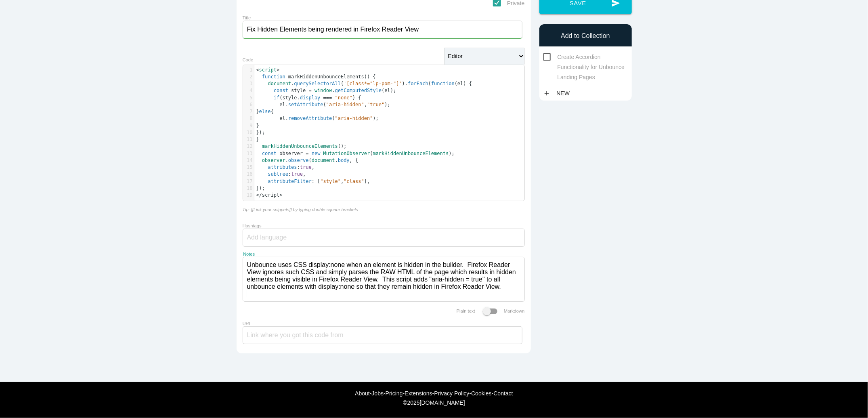  Describe the element at coordinates (323, 91) in the screenshot. I see `span: window` at that location.